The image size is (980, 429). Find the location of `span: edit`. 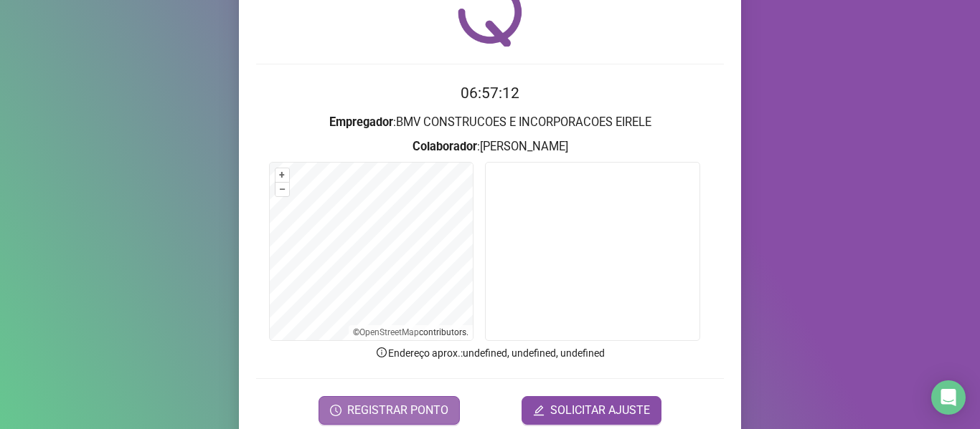

span: edit is located at coordinates (539, 410).